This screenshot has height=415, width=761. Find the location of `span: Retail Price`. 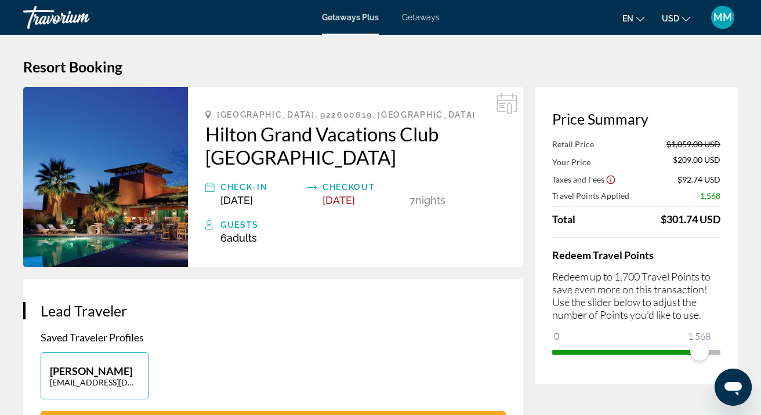

span: Retail Price is located at coordinates (573, 144).